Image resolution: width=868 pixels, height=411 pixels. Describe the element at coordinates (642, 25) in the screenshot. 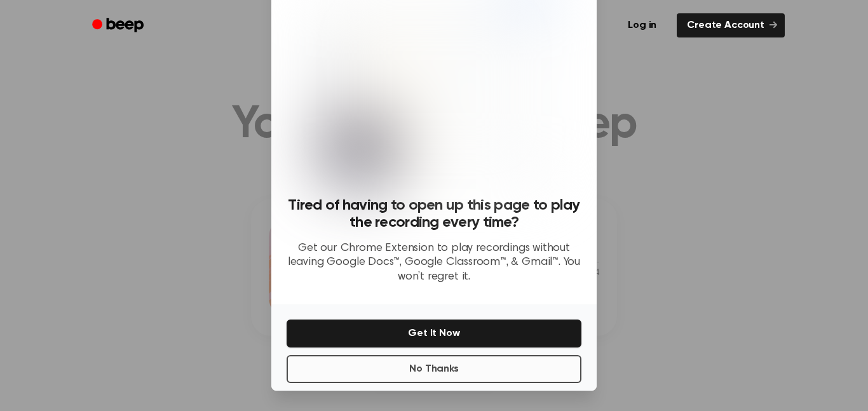

I see `a: Log in` at that location.